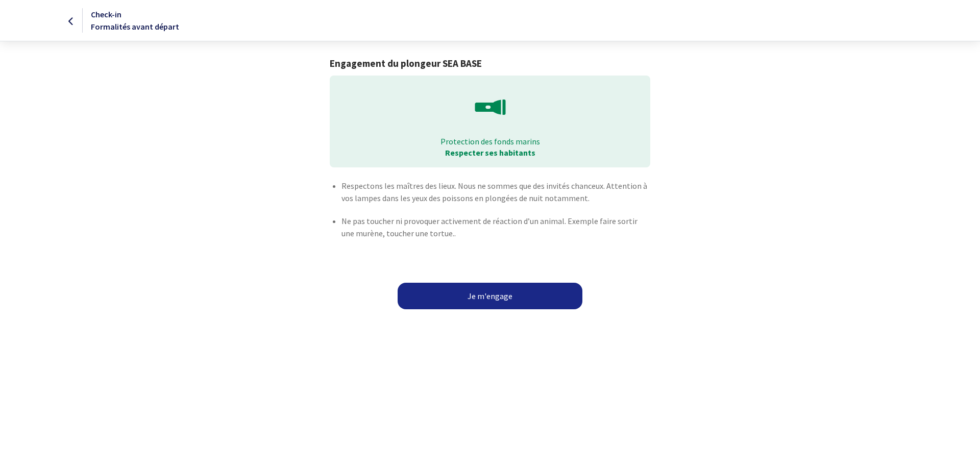  I want to click on strong: Respecter ses habitants, so click(490, 152).